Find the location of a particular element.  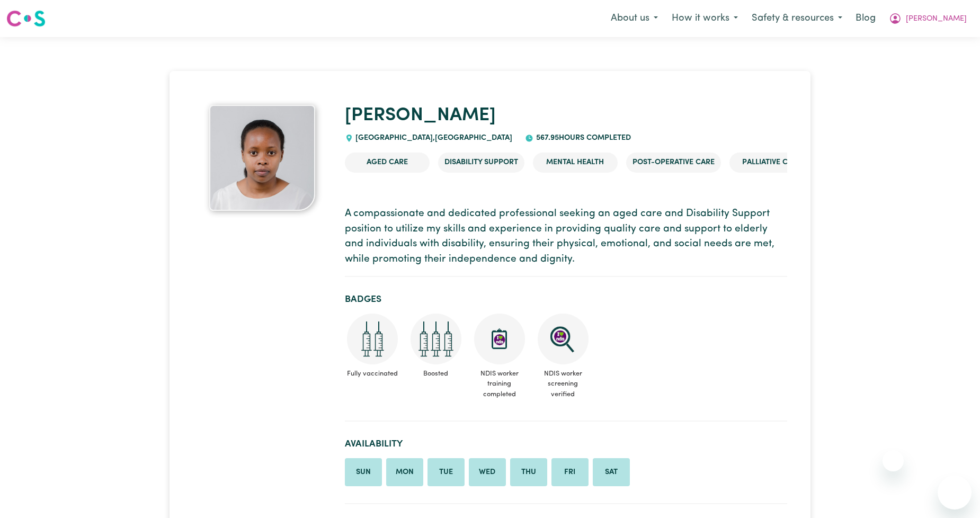

img: Care and support worker has received booster dose of COVID-19 vaccination is located at coordinates (436, 339).